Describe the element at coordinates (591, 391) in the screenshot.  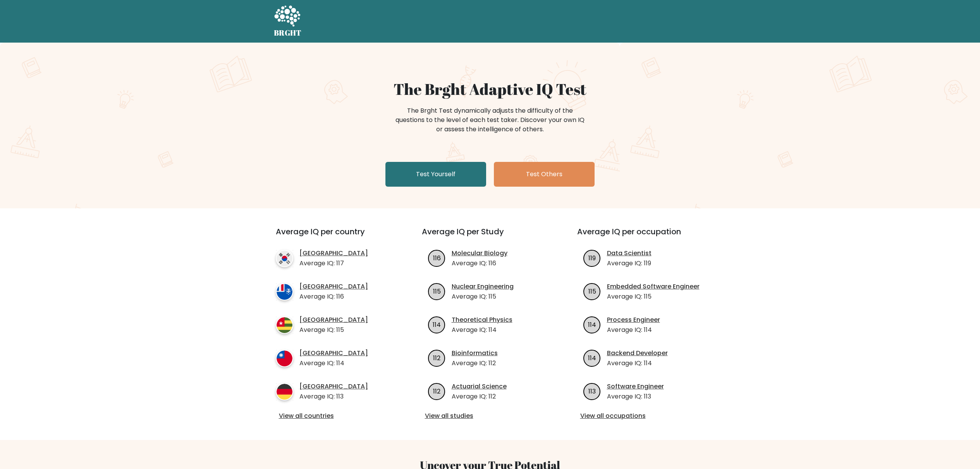
I see `text: 113` at that location.